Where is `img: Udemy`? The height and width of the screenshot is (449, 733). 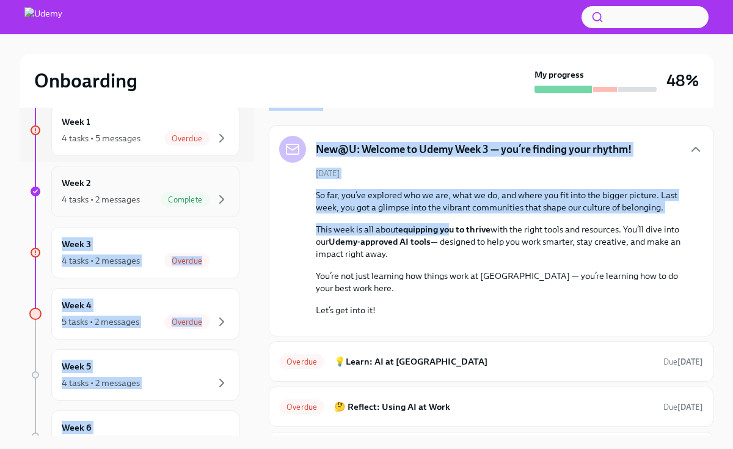 img: Udemy is located at coordinates (43, 17).